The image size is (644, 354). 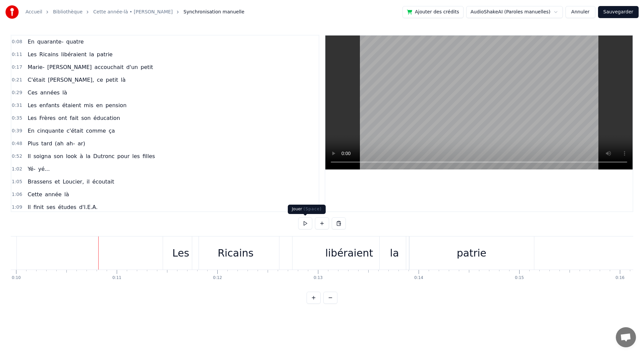 I want to click on span: étaient, so click(x=72, y=105).